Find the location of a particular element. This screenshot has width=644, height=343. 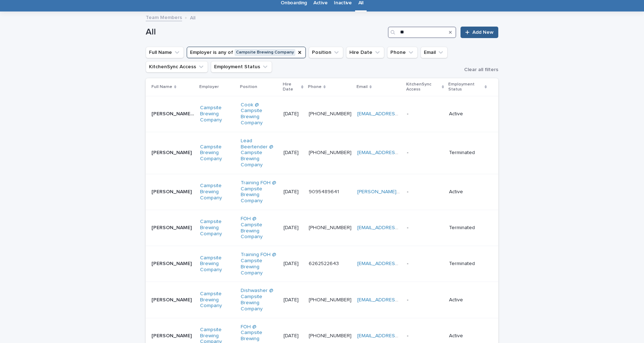

button: KitchenSync Access is located at coordinates (177, 67).